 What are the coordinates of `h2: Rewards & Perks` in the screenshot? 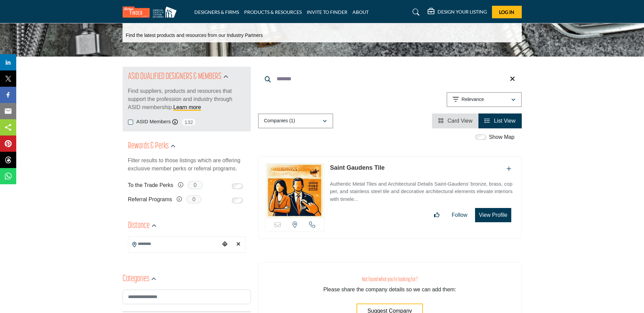 It's located at (148, 146).